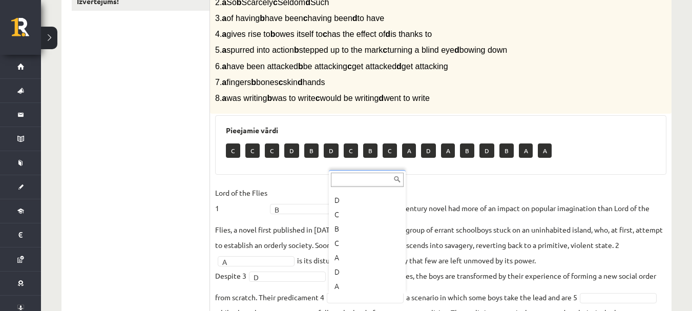 This screenshot has width=692, height=311. What do you see at coordinates (367, 229) in the screenshot?
I see `div: B` at bounding box center [367, 229].